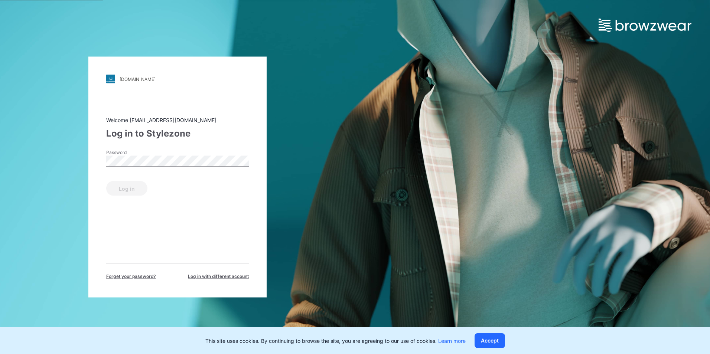 The height and width of the screenshot is (354, 710). Describe the element at coordinates (335, 341) in the screenshot. I see `p: This site uses cookies. By continuing to browse the site, you are agreeing to our use of cookies.` at that location.